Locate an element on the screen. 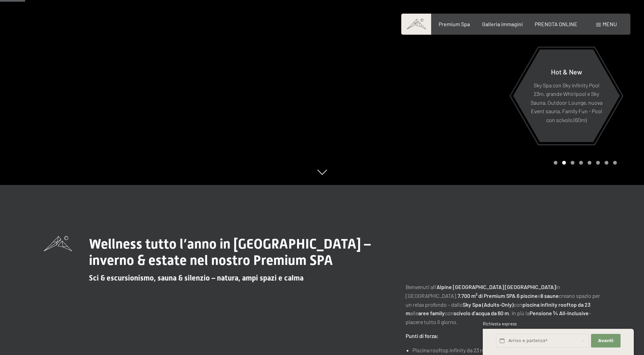 This screenshot has width=644, height=355. div: Carousel Page 4 is located at coordinates (581, 162).